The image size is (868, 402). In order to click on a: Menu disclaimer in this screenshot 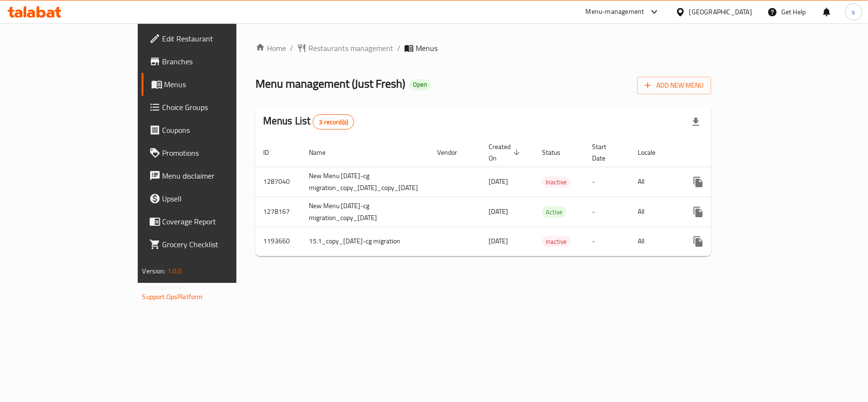, I will do `click(212, 176)`.